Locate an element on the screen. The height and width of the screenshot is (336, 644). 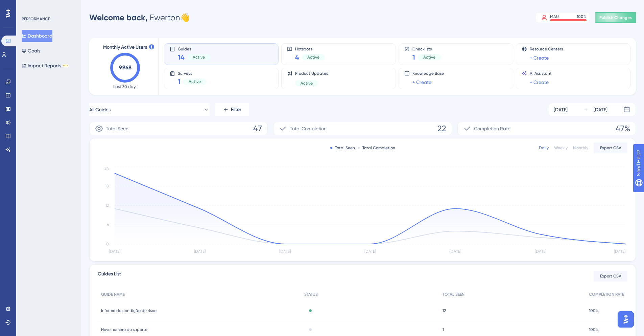
div: 100 % is located at coordinates (582, 17).